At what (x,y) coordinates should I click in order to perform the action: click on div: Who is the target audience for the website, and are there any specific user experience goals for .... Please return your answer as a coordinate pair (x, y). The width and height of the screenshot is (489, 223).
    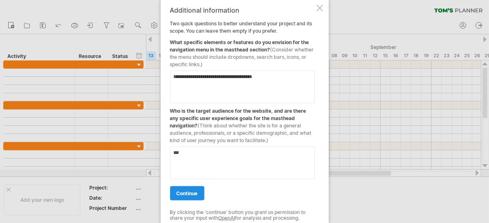
    Looking at the image, I should click on (242, 124).